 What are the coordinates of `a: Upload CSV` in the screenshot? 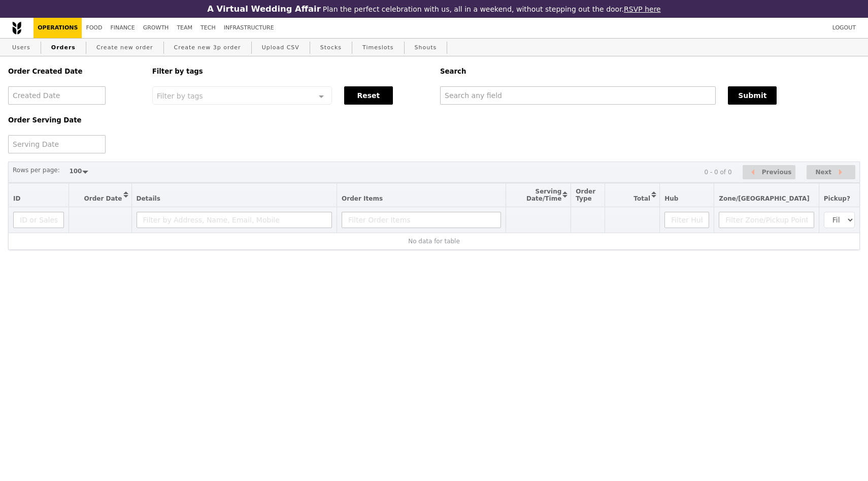 It's located at (281, 48).